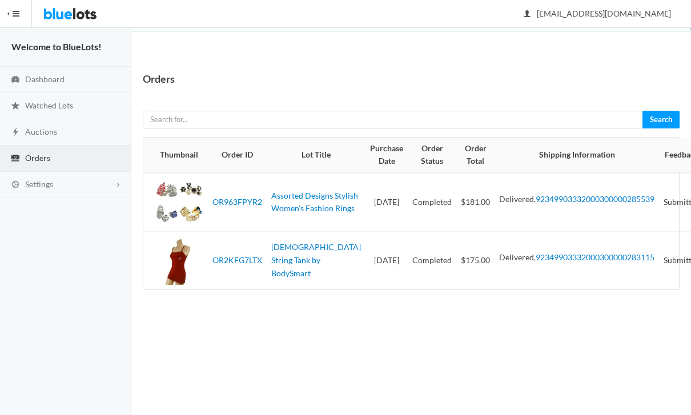 The width and height of the screenshot is (691, 415). I want to click on span: Watched Lots, so click(49, 105).